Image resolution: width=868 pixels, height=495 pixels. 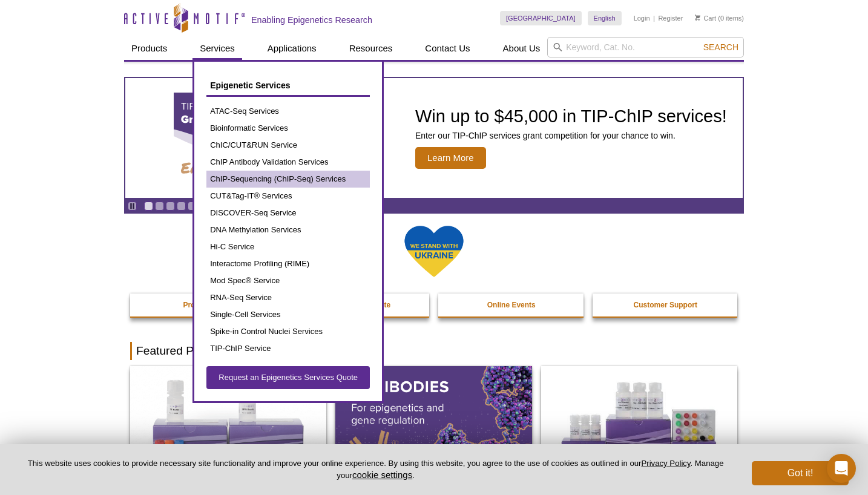 I want to click on a: Register, so click(x=670, y=18).